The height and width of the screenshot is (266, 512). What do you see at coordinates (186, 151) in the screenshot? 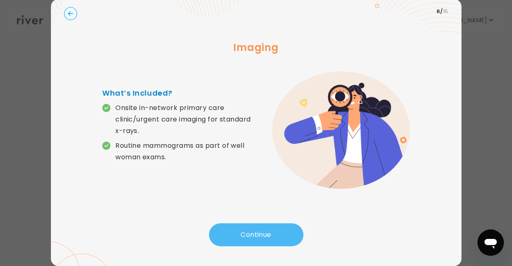
I see `p: Routine mammograms as part of well woman exams.` at bounding box center [186, 151].